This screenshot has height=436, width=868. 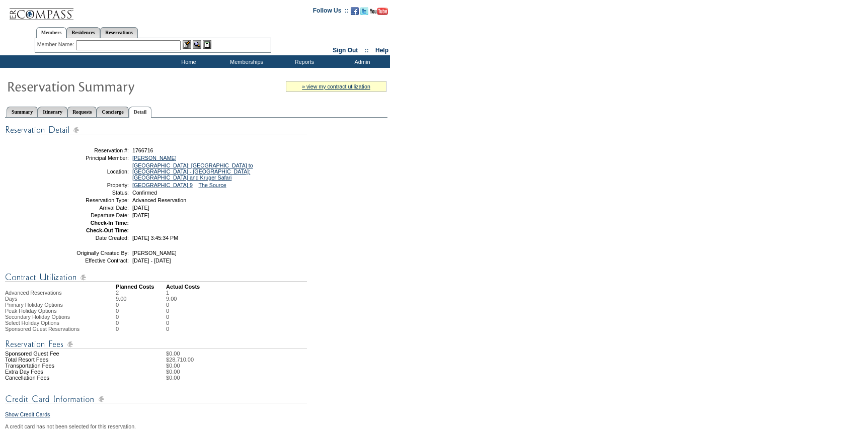 What do you see at coordinates (60, 365) in the screenshot?
I see `td: Transportation Fees` at bounding box center [60, 365].